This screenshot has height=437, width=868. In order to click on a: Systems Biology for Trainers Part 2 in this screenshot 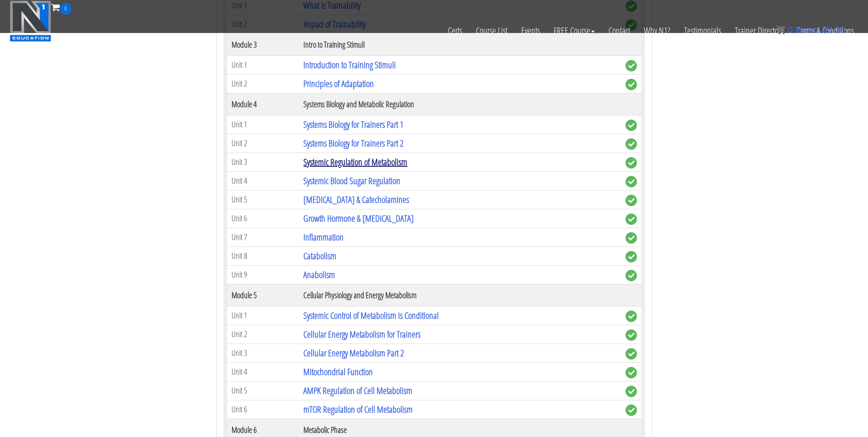, I will do `click(354, 143)`.